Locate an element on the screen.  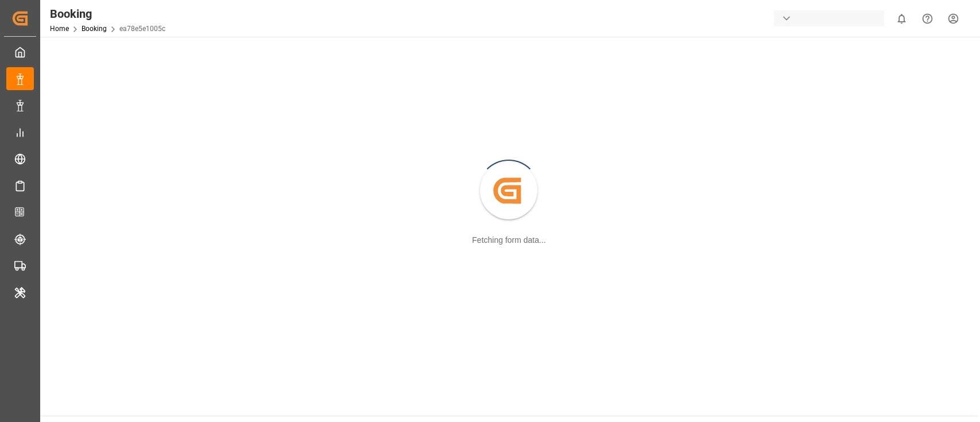
div: Booking is located at coordinates (108, 14).